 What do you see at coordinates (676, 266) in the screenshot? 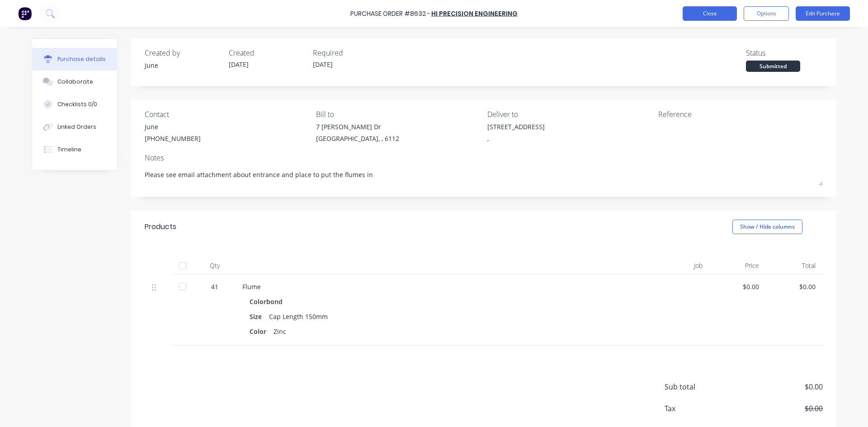
I see `div: Job` at bounding box center [676, 266].